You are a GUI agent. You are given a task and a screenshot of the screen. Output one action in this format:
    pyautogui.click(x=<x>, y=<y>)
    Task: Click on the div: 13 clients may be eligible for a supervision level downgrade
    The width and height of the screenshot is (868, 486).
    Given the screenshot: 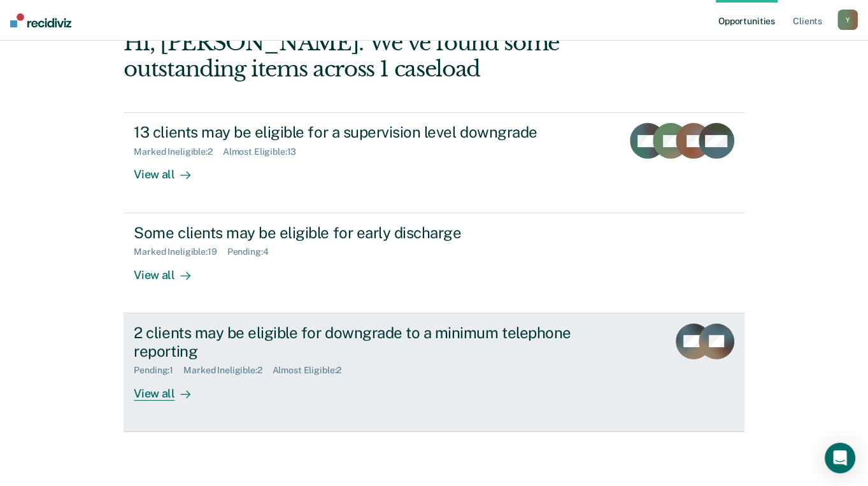 What is the action you would take?
    pyautogui.click(x=357, y=132)
    